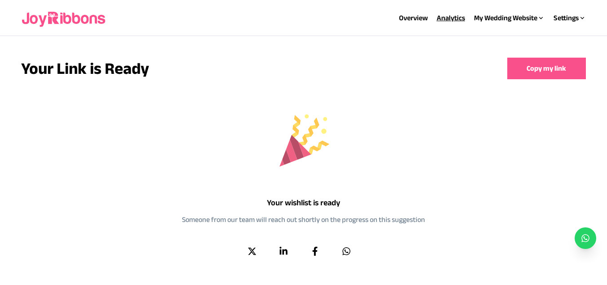 The width and height of the screenshot is (607, 285). Describe the element at coordinates (509, 18) in the screenshot. I see `div: My Wedding Website` at that location.